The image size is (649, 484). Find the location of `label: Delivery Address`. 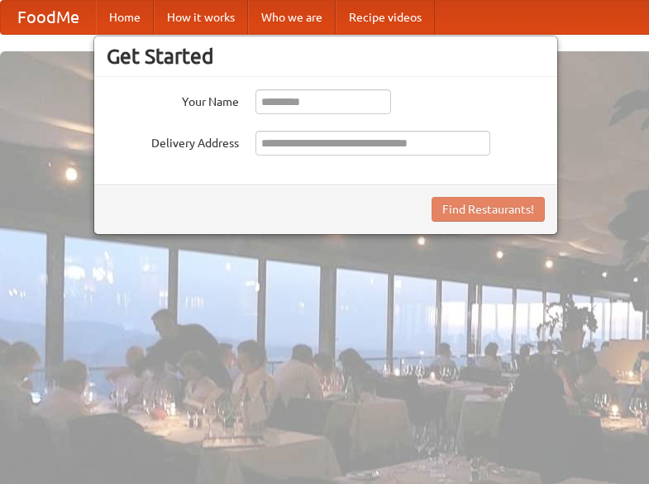

label: Delivery Address is located at coordinates (173, 141).